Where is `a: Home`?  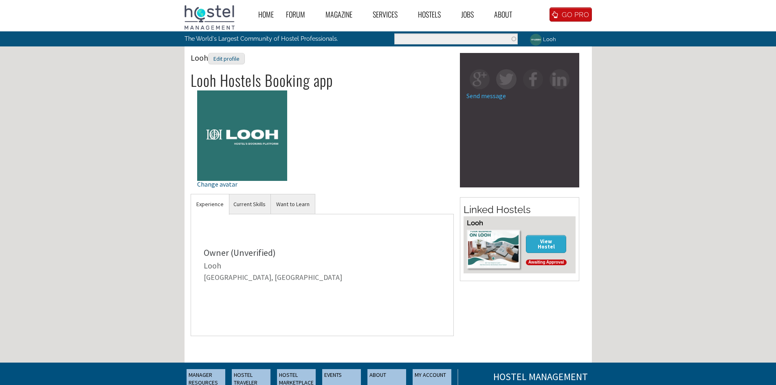
a: Home is located at coordinates (266, 14).